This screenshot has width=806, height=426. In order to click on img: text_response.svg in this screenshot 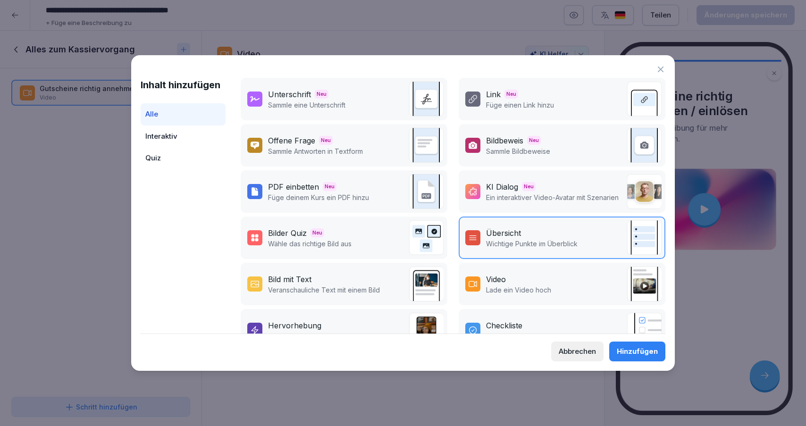, I will do `click(426, 145)`.